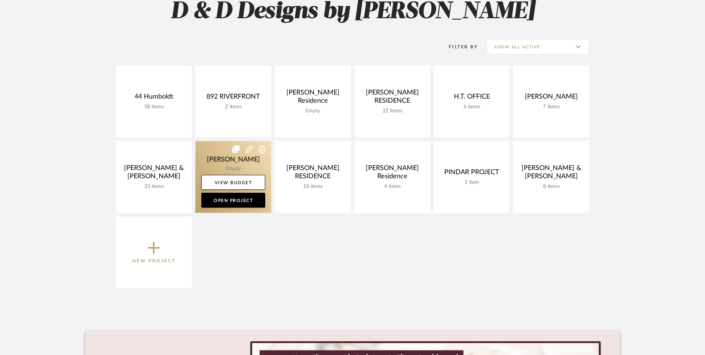 Image resolution: width=705 pixels, height=355 pixels. I want to click on div: 1 item, so click(472, 182).